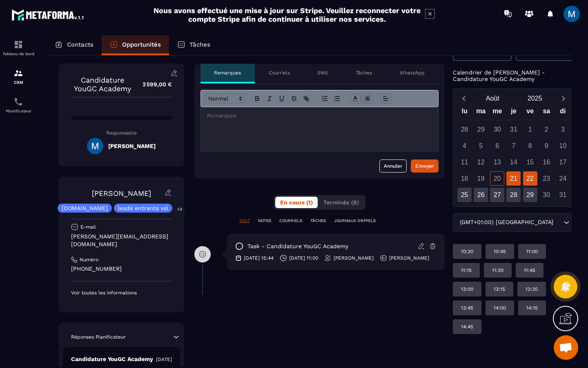 The width and height of the screenshot is (588, 368). I want to click on div: 9, so click(546, 145).